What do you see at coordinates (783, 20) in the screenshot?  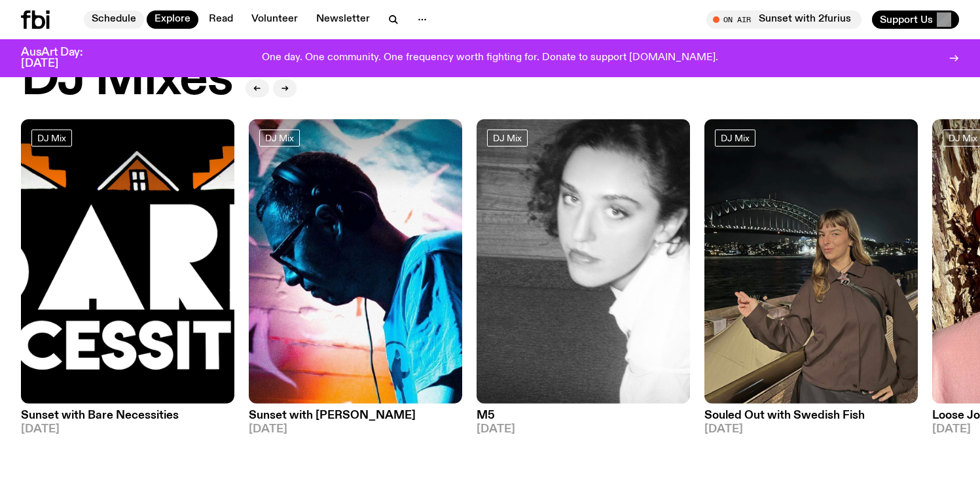 I see `button: On AirSunset with 2furius` at bounding box center [783, 20].